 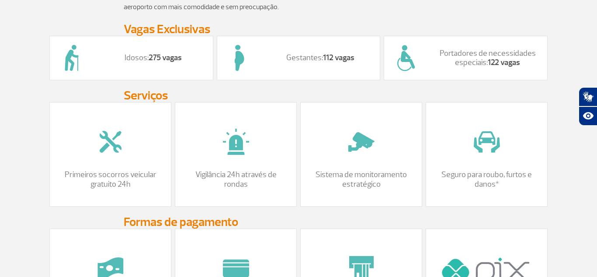 What do you see at coordinates (339, 58) in the screenshot?
I see `strong: 112 vagas` at bounding box center [339, 58].